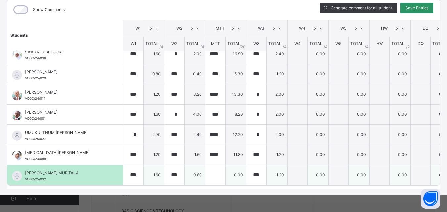  Describe the element at coordinates (236, 154) in the screenshot. I see `td: 11.80` at that location.